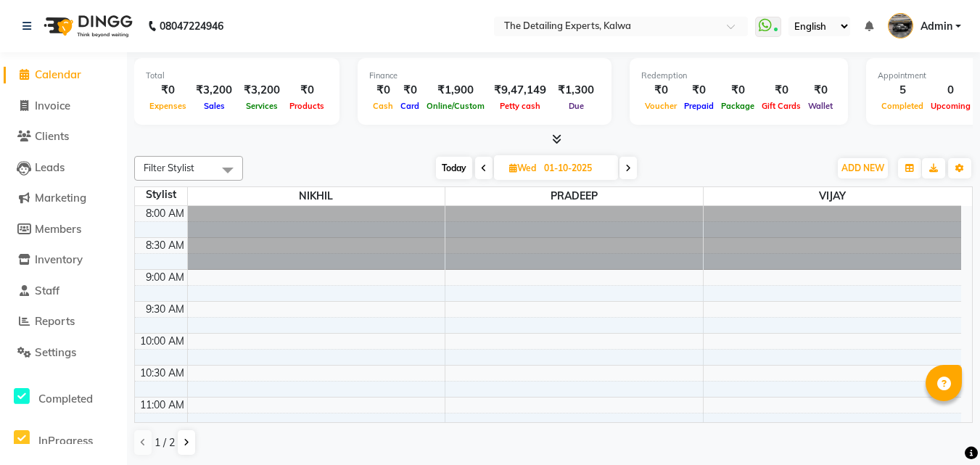 The width and height of the screenshot is (980, 465). Describe the element at coordinates (63, 321) in the screenshot. I see `a: Reports` at that location.